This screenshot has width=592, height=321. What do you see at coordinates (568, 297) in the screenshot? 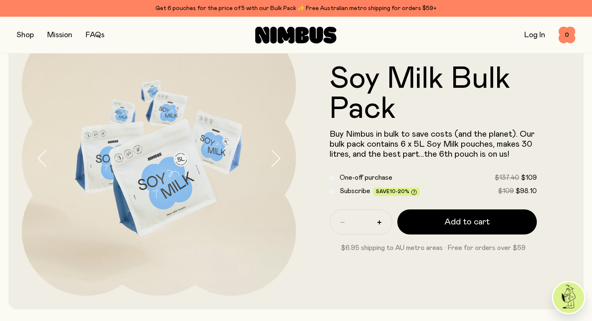
I see `img: agent` at bounding box center [568, 297].